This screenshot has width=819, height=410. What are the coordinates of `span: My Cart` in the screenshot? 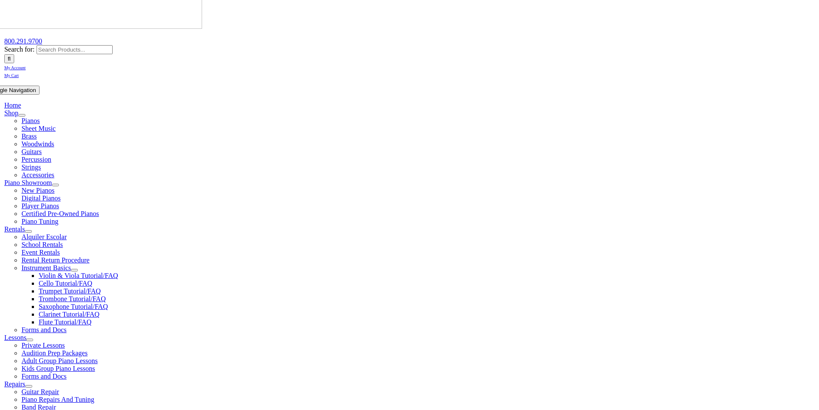 It's located at (12, 75).